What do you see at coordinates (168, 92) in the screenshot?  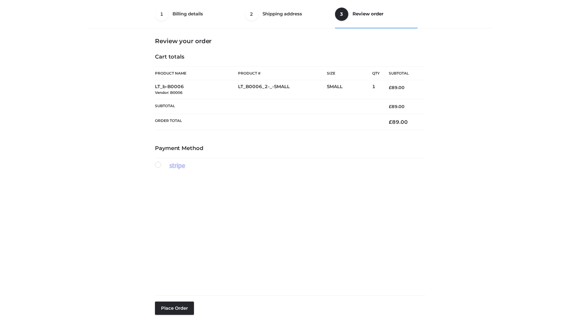 I see `small: Vendor: B0006` at bounding box center [168, 92].